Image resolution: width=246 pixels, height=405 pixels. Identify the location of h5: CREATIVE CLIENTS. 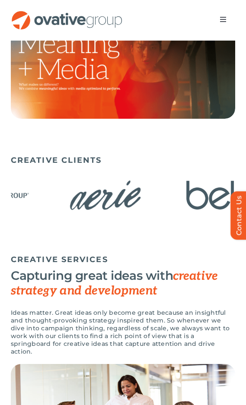
(123, 160).